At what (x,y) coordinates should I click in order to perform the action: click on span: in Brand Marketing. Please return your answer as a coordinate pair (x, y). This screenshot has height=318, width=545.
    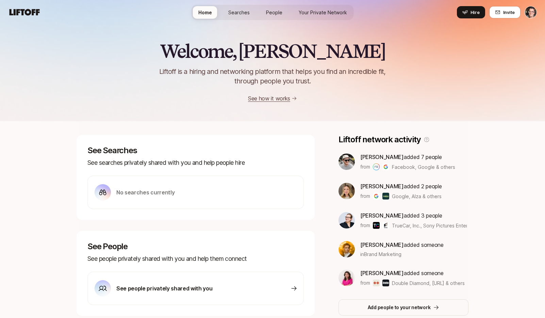
    Looking at the image, I should click on (380, 254).